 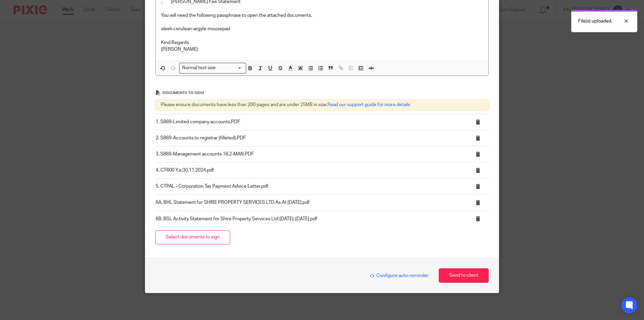 What do you see at coordinates (308, 186) in the screenshot?
I see `p: 5. CTPAL - Corporation Tax Payment Advice Letter.pdf` at bounding box center [308, 186].